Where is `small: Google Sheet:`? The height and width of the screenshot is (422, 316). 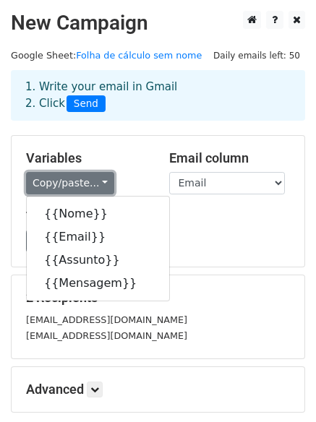 small: Google Sheet: is located at coordinates (106, 55).